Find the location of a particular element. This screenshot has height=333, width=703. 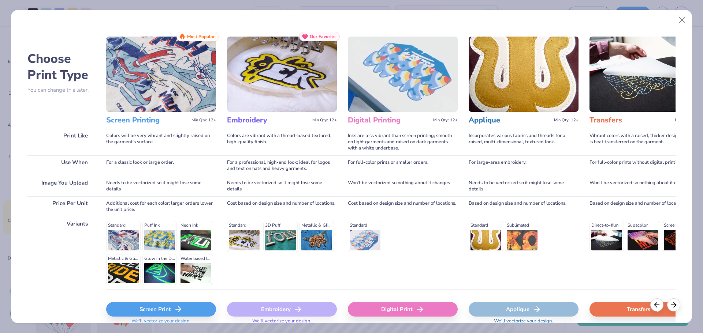

h3: Digital Printing is located at coordinates (389, 120).